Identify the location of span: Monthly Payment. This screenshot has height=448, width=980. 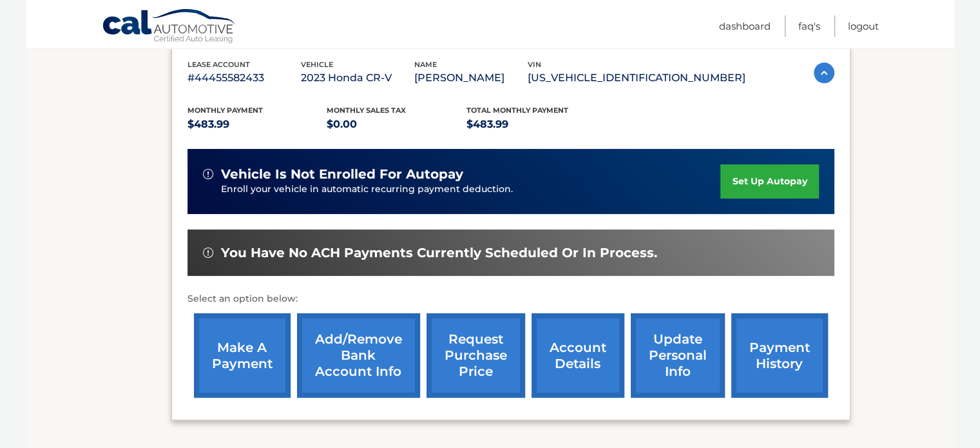
(225, 110).